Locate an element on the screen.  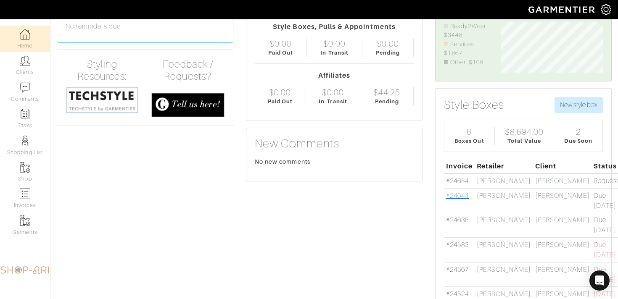
div: Due Soon is located at coordinates (578, 141).